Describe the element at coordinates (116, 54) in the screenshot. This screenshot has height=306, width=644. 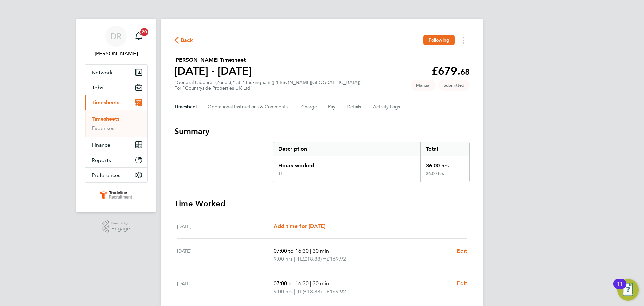
I see `span: Demi Richens` at that location.